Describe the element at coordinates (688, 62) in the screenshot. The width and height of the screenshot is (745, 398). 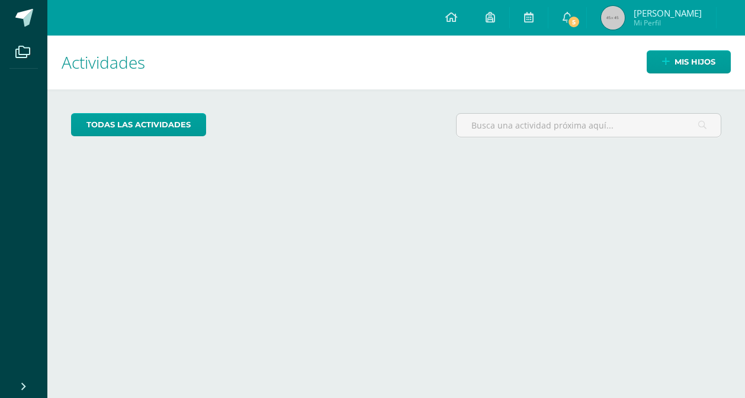
I see `a: Mis hijos` at that location.